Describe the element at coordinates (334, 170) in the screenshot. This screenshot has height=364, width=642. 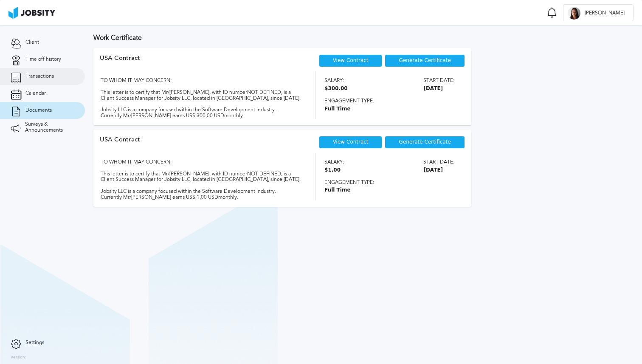
I see `span: $1.00` at that location.